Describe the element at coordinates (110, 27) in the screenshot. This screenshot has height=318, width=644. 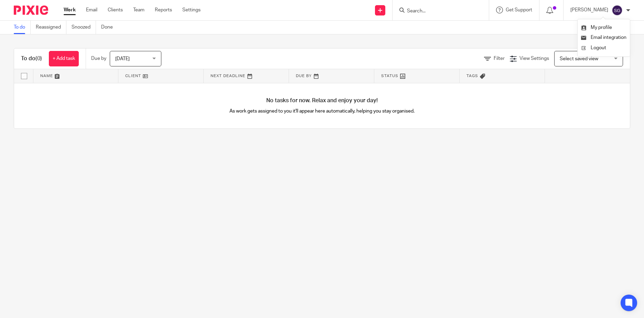
I see `a: Done` at that location.